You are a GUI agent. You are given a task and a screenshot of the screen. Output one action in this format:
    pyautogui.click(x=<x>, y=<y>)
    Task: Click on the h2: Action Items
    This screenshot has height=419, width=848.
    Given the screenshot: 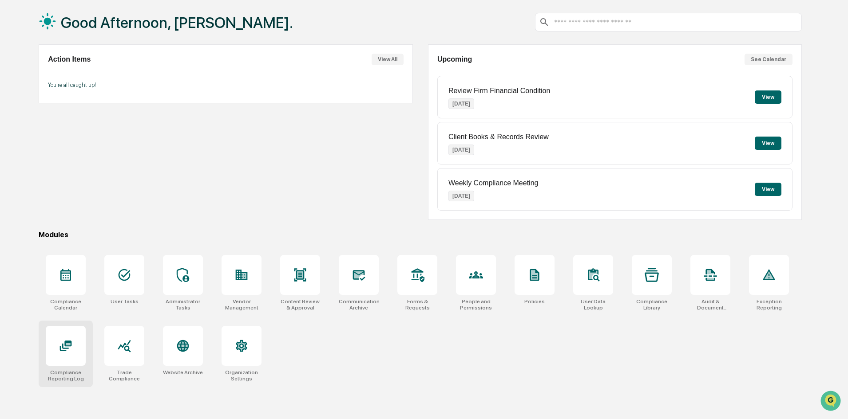 What is the action you would take?
    pyautogui.click(x=69, y=59)
    